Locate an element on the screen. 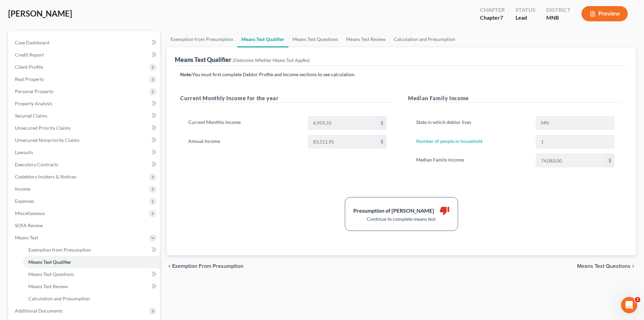 This screenshot has width=644, height=320. div: Status is located at coordinates (525, 10).